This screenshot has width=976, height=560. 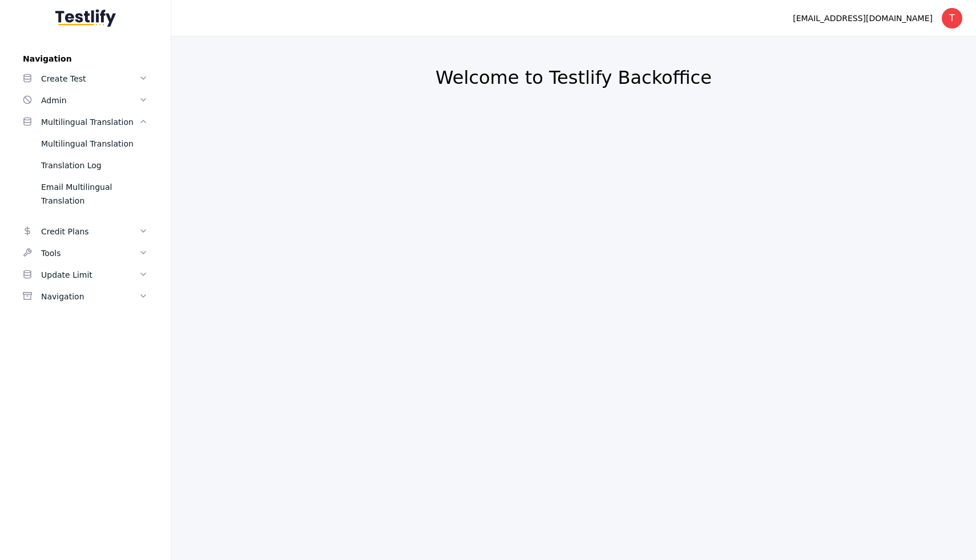 What do you see at coordinates (85, 59) in the screenshot?
I see `label: Navigation` at bounding box center [85, 59].